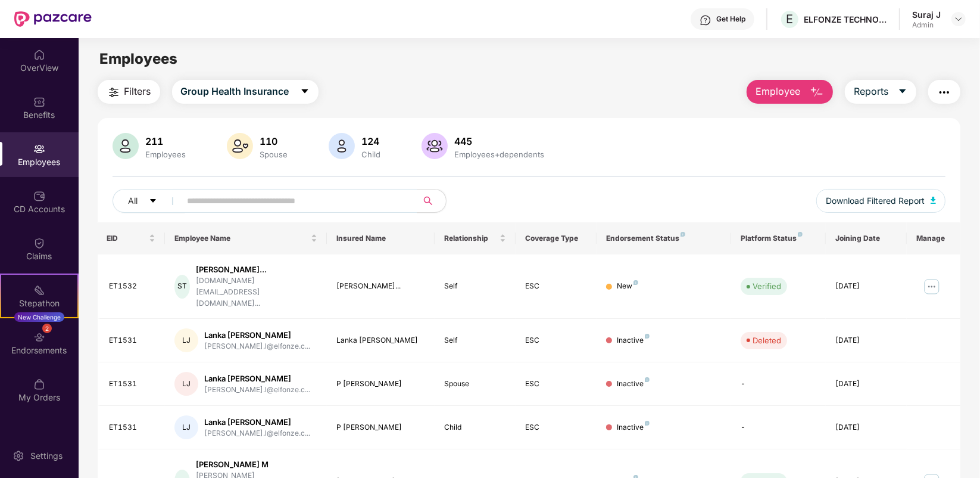 The height and width of the screenshot is (478, 980). I want to click on div: Stepathon, so click(40, 303).